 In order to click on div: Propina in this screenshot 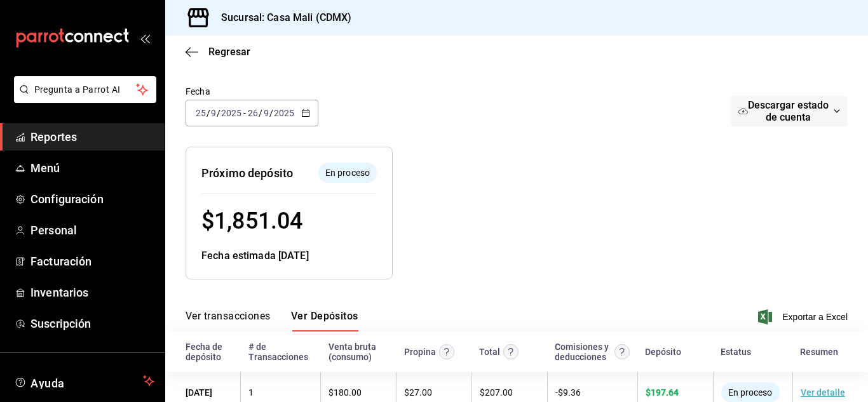, I will do `click(419, 352)`.